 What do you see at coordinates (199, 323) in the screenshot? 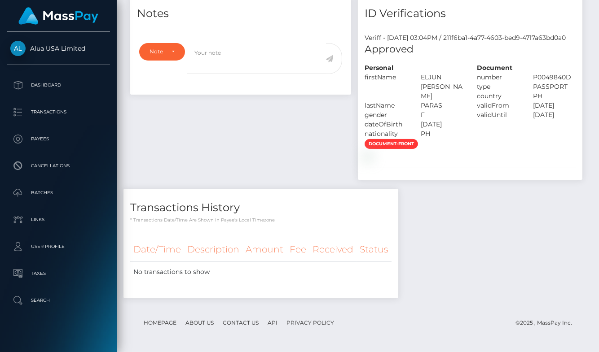
I see `a: About Us` at bounding box center [199, 323].